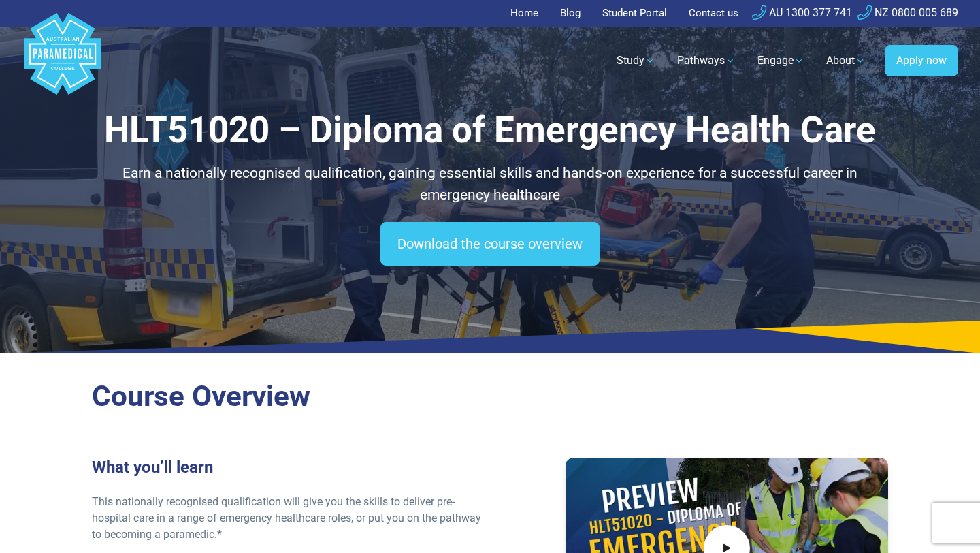 The height and width of the screenshot is (553, 980). I want to click on a: Pathways, so click(706, 61).